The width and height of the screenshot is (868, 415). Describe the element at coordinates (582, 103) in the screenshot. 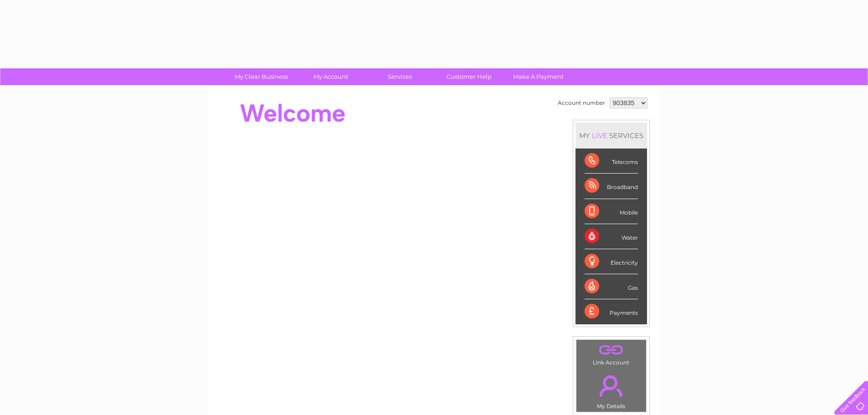

I see `td: Account number` at that location.